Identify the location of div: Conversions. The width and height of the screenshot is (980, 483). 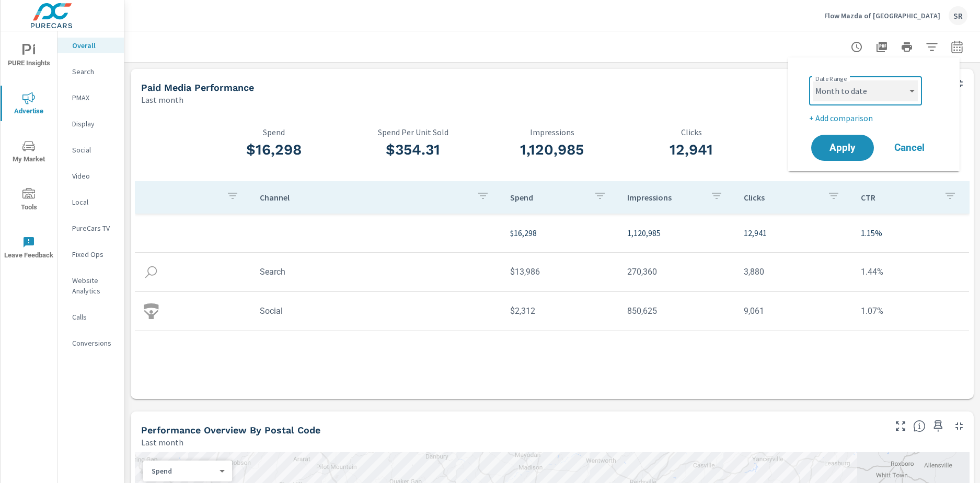
(91, 343).